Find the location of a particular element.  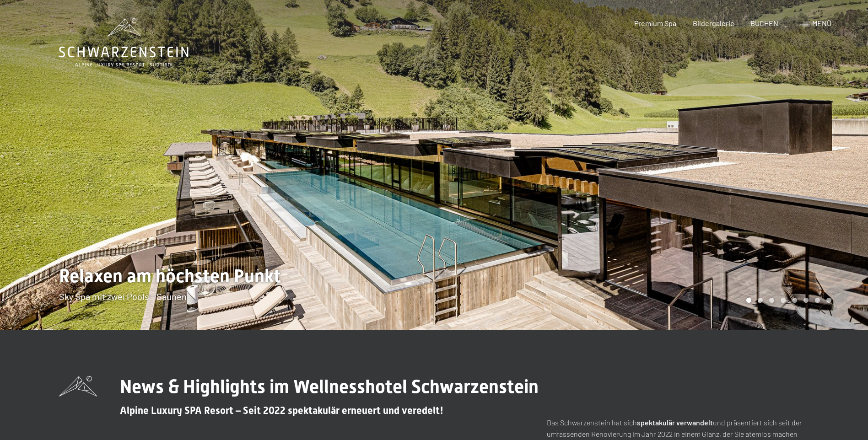

span: News & Highlights im Wellnesshotel Schwarzenstein is located at coordinates (329, 386).